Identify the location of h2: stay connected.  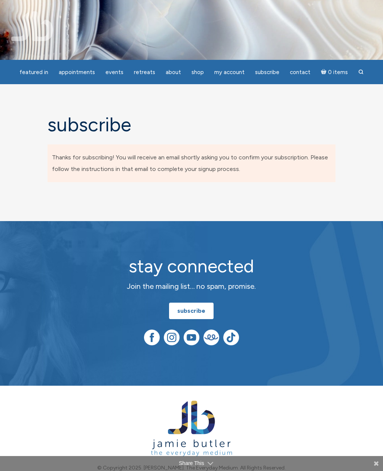
(192, 266).